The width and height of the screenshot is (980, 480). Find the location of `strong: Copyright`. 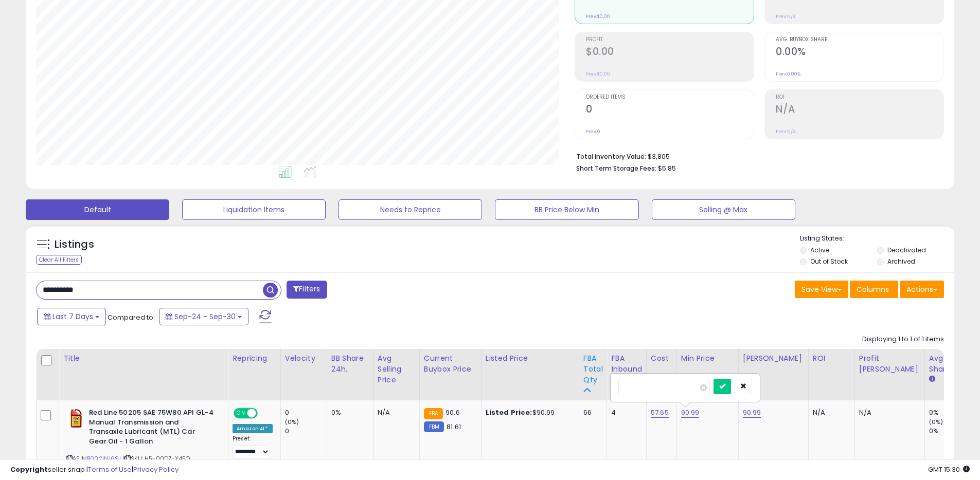

strong: Copyright is located at coordinates (29, 470).